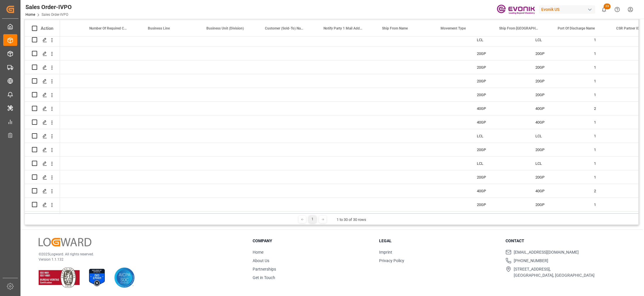  What do you see at coordinates (264, 269) in the screenshot?
I see `a: Partnerships` at bounding box center [264, 269].